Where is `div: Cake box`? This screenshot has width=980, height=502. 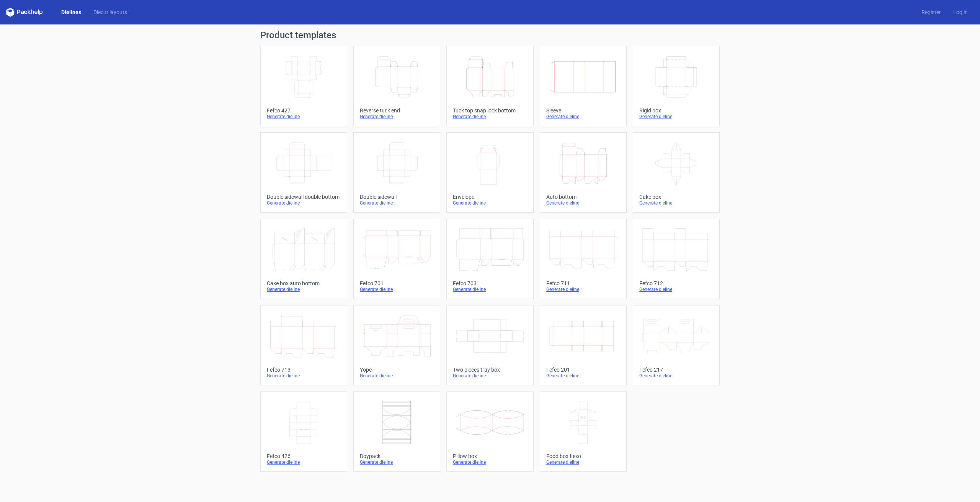 div: Cake box is located at coordinates (676, 197).